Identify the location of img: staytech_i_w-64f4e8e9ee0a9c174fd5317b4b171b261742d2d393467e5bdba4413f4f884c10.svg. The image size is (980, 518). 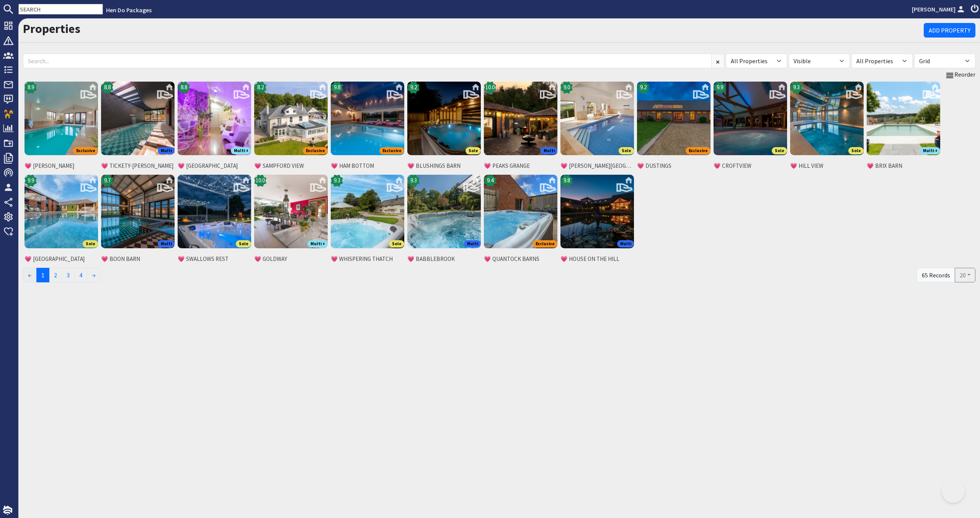
(8, 510).